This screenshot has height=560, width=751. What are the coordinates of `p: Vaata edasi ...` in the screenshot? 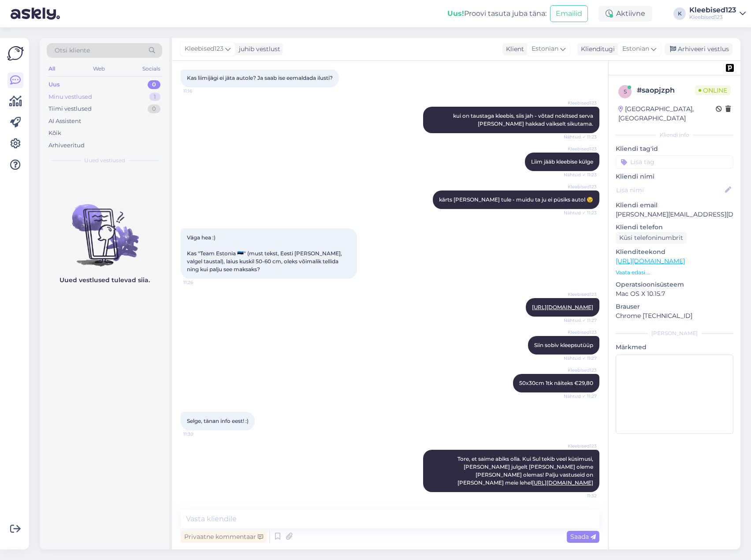 It's located at (675, 272).